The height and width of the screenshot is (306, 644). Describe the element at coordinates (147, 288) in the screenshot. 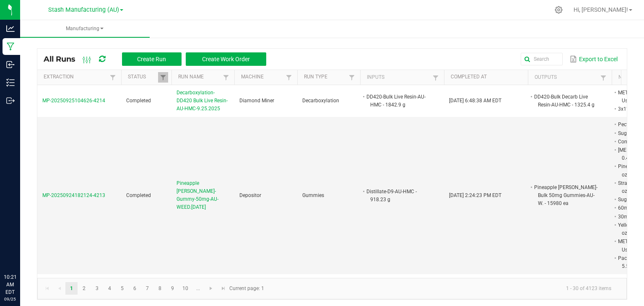

I see `a: Page 7` at that location.